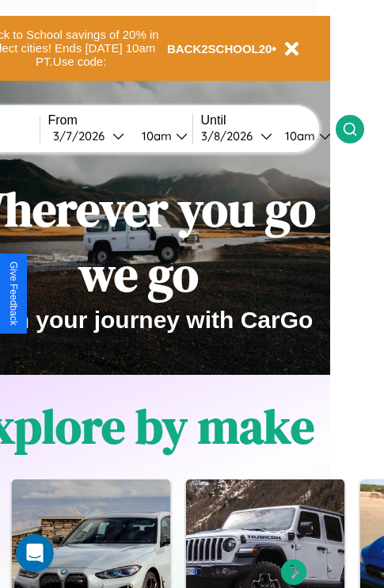  Describe the element at coordinates (120, 120) in the screenshot. I see `label: From` at that location.